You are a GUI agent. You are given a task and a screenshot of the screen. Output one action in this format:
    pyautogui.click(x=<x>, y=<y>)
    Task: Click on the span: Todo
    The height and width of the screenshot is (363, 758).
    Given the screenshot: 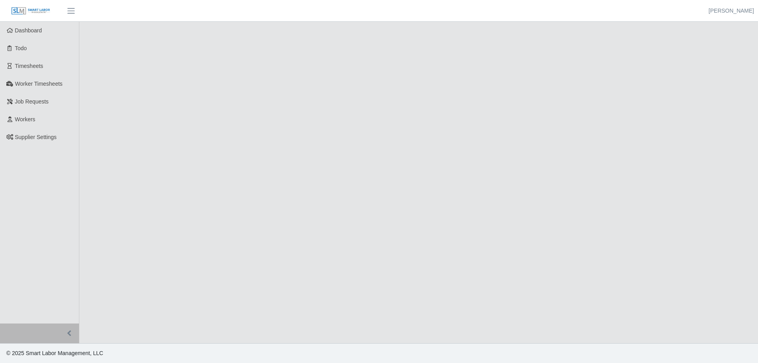 What is the action you would take?
    pyautogui.click(x=21, y=48)
    